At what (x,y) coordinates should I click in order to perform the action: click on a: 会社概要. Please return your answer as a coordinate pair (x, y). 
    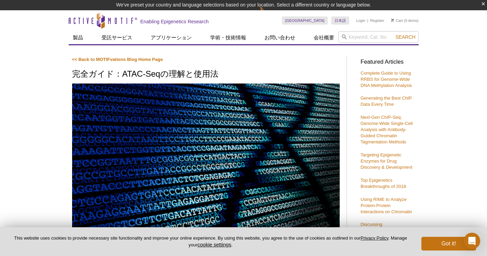
    Looking at the image, I should click on (324, 38).